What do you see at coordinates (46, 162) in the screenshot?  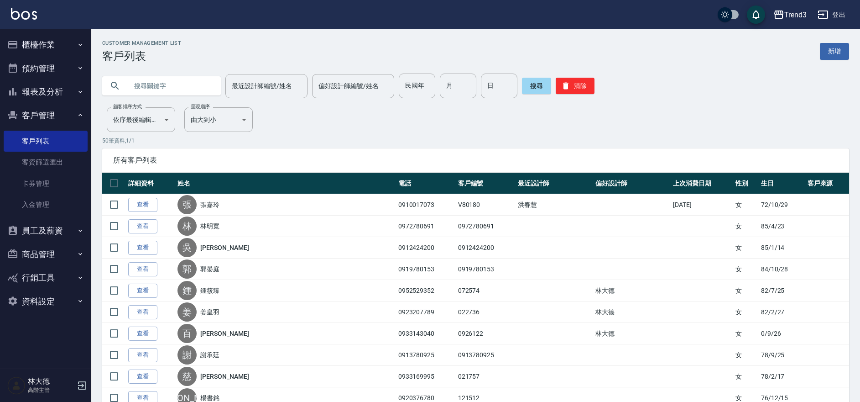 I see `a: 客資篩選匯出` at bounding box center [46, 162].